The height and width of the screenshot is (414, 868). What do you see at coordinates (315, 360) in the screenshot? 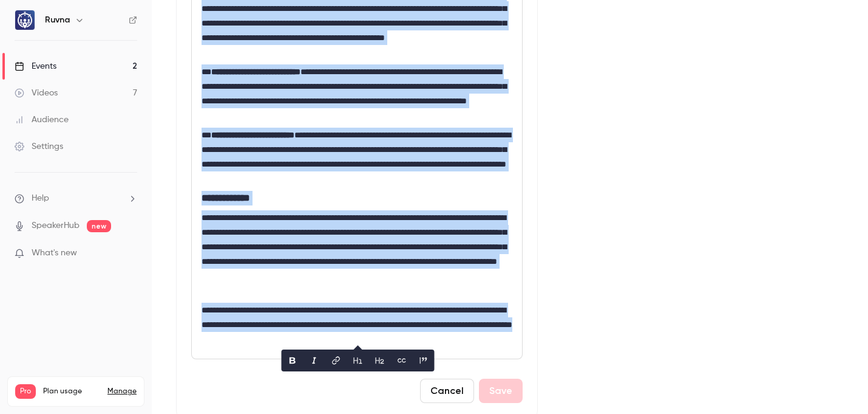
I see `button: italic` at bounding box center [315, 360].